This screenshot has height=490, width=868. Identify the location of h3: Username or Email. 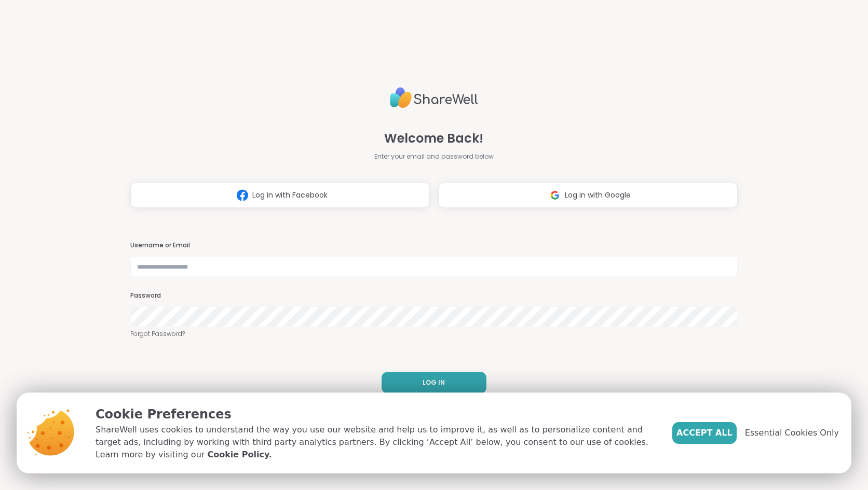
(434, 246).